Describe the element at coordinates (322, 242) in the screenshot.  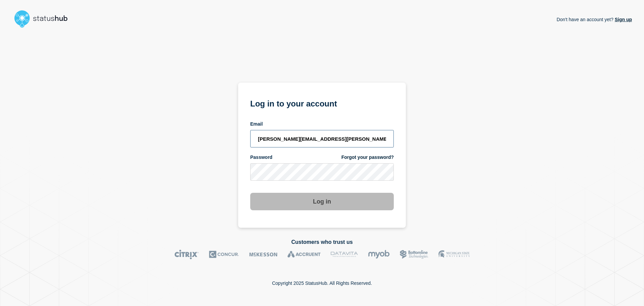
I see `h2: Customers who trust us` at that location.